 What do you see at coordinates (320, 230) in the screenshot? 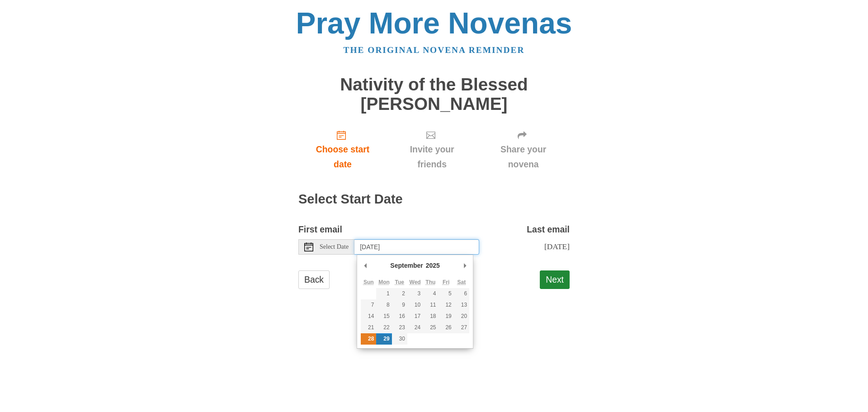
I see `label: First email` at bounding box center [320, 230].